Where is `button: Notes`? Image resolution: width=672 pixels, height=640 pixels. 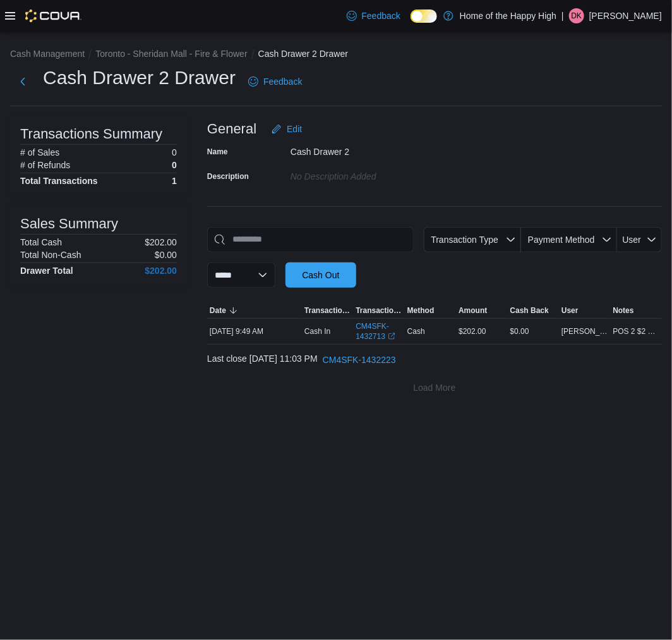 button: Notes is located at coordinates (636, 310).